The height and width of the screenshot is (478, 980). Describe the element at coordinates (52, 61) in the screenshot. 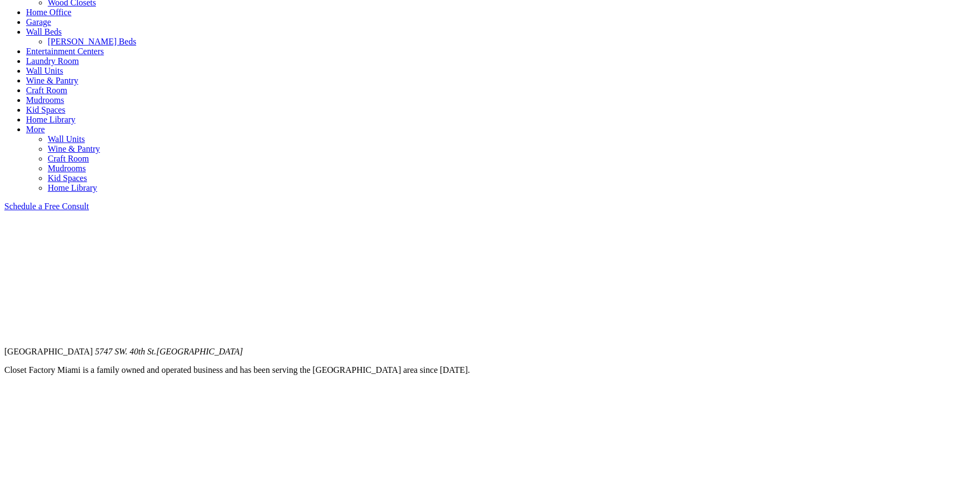

I see `a: Laundry Room` at that location.